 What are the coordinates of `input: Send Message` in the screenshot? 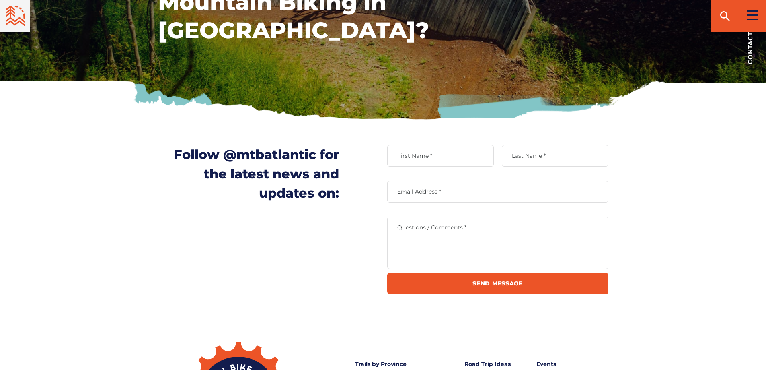 It's located at (498, 283).